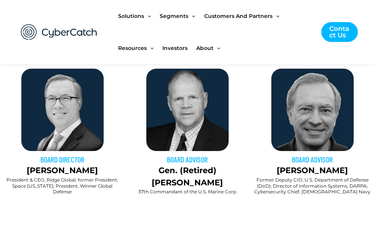 The image size is (375, 225). I want to click on h3: BOARD DIRECTOR, so click(63, 159).